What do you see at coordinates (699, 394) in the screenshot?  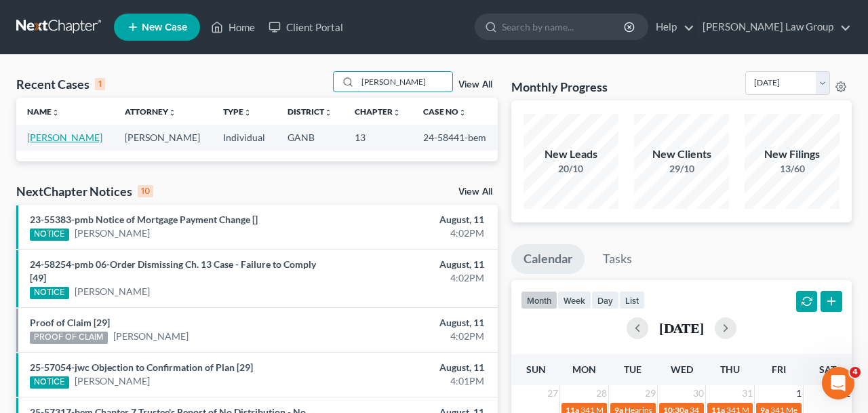 I see `span: 30` at bounding box center [699, 394].